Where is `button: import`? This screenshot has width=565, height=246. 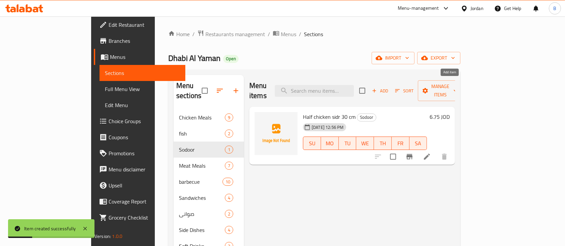
button: import is located at coordinates (393, 58).